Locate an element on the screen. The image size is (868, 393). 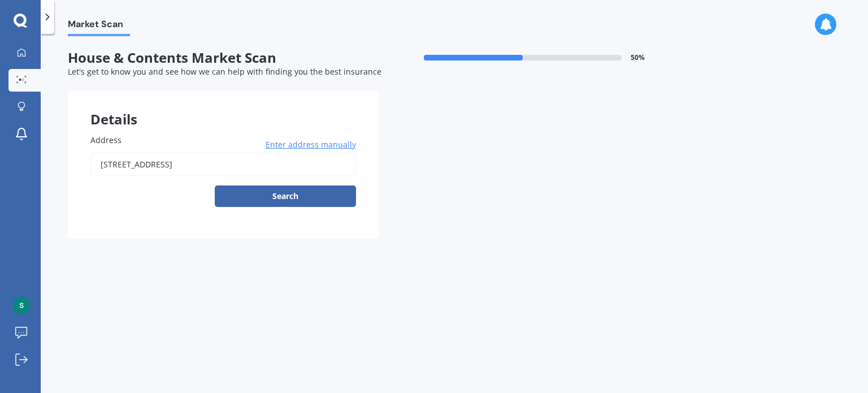
span: Let's get to know you and see how we can help with finding you the best insurance is located at coordinates (225, 71).